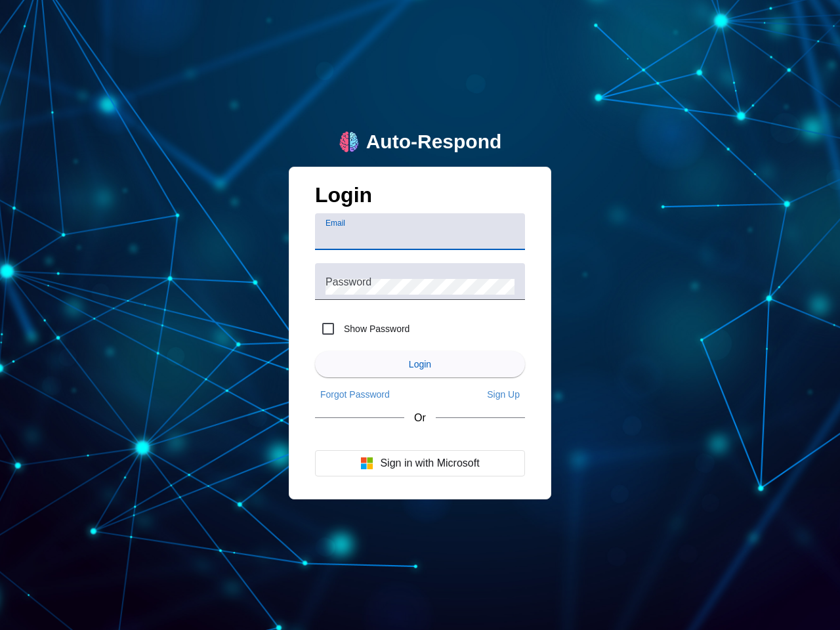  Describe the element at coordinates (335, 223) in the screenshot. I see `mat-label: Email` at that location.